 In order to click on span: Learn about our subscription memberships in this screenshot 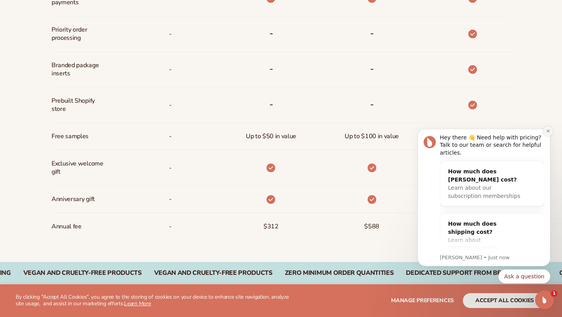, I will do `click(78, 70)`.